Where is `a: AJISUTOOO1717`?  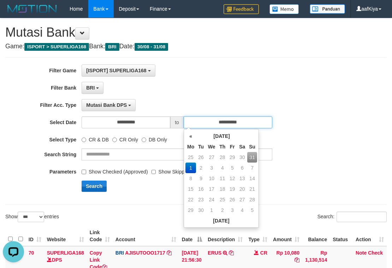 a: AJISUTOOO1717 is located at coordinates (145, 253).